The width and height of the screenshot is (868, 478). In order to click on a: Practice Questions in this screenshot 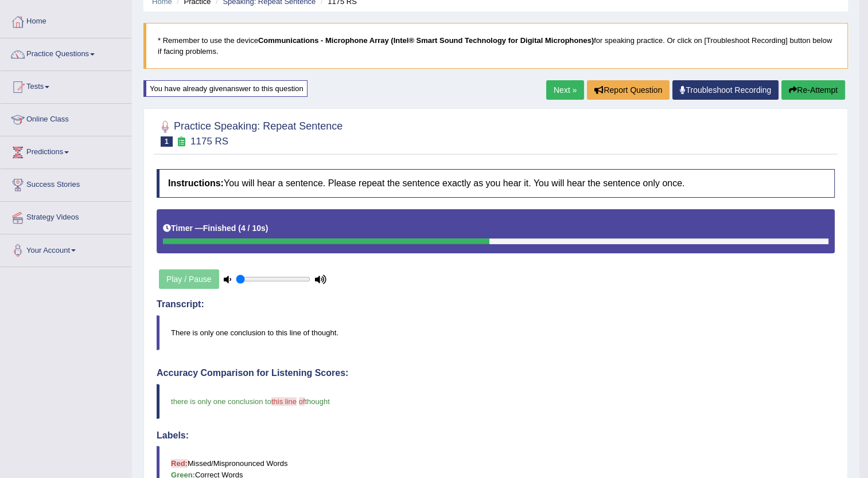, I will do `click(66, 52)`.